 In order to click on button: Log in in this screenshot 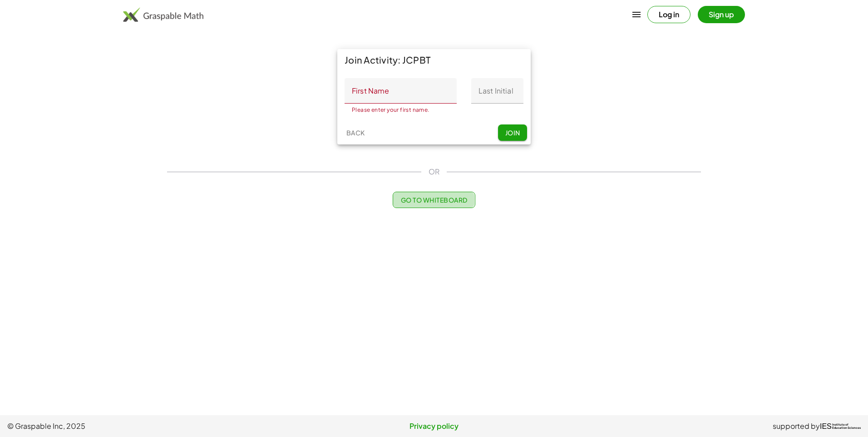, I will do `click(668, 15)`.